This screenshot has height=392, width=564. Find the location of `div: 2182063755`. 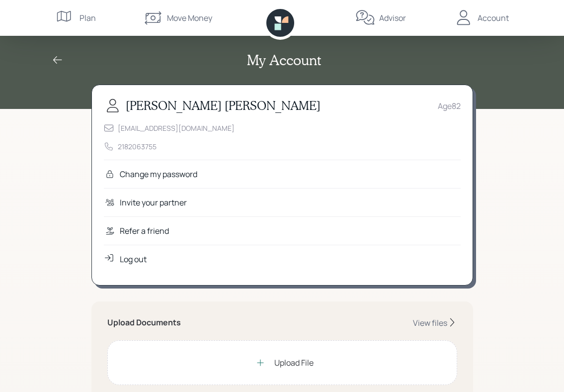

div: 2182063755 is located at coordinates (138, 146).